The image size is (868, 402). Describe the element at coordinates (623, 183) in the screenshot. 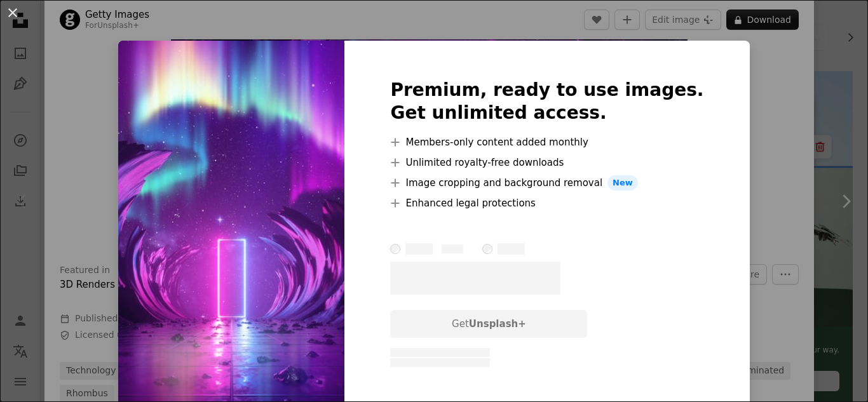

I see `span: New` at that location.